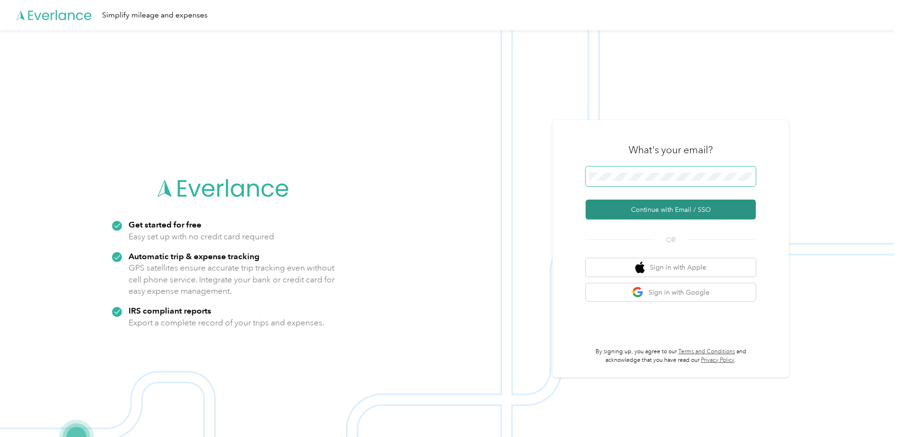  I want to click on strong: IRS compliant reports, so click(170, 310).